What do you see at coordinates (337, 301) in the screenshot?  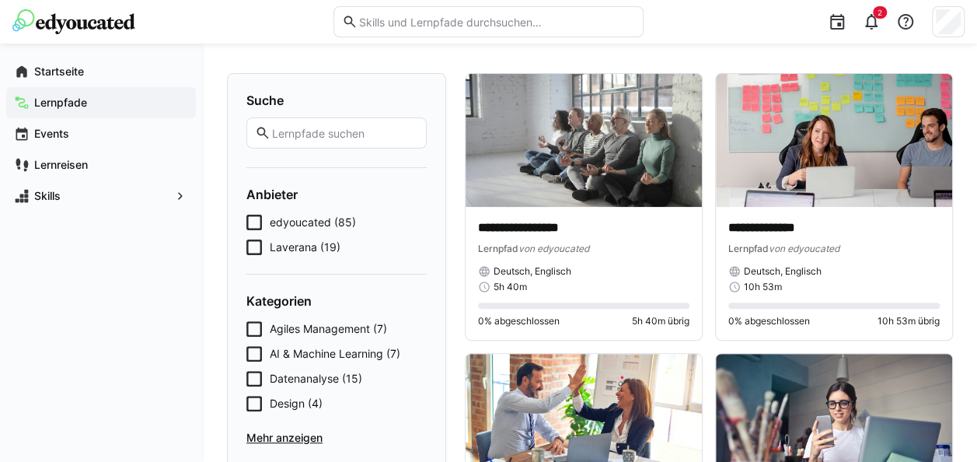 I see `h4: Kategorien` at bounding box center [337, 301].